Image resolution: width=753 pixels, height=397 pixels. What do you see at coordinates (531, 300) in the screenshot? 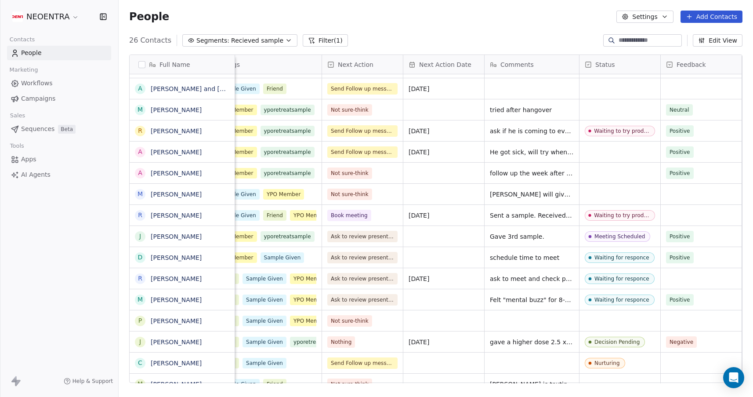
I see `span: Felt "mental buzz" for 8-10 hours.` at bounding box center [531, 300].